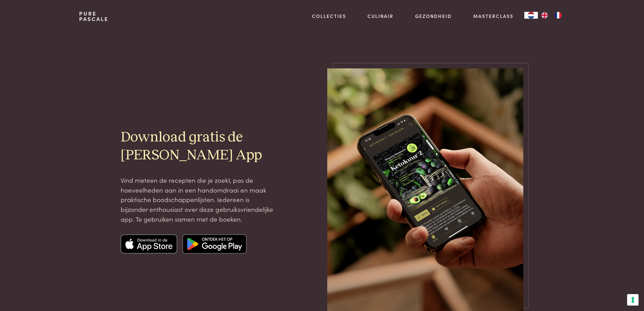 The width and height of the screenshot is (644, 311). Describe the element at coordinates (545, 15) in the screenshot. I see `aside: Language selected: Nederlands` at that location.